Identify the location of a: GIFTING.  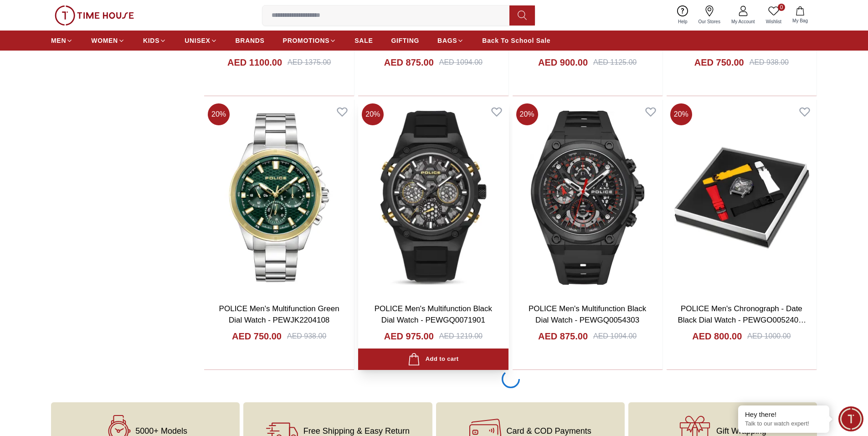
(405, 40).